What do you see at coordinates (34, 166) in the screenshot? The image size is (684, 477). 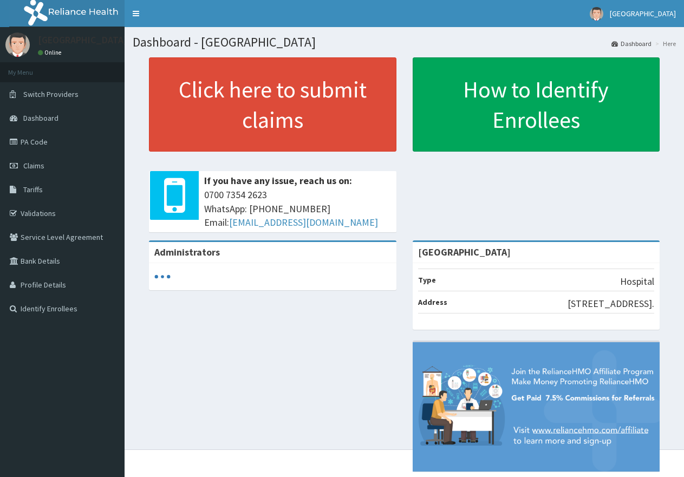 I see `span: Claims` at bounding box center [34, 166].